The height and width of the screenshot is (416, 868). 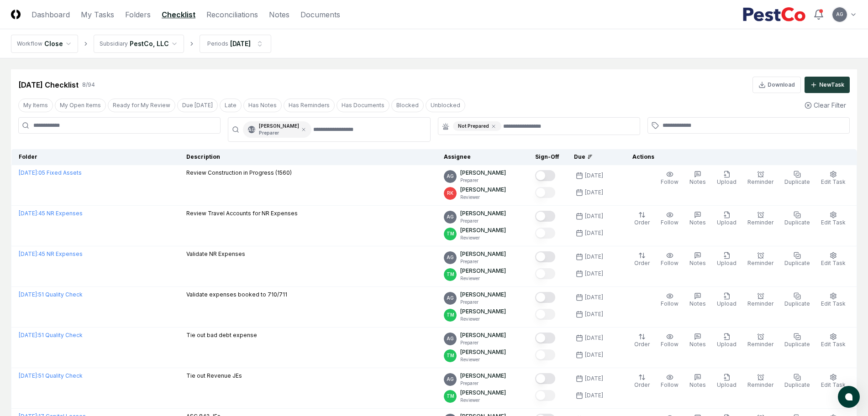 What do you see at coordinates (738, 157) in the screenshot?
I see `div: Actions` at bounding box center [738, 157].